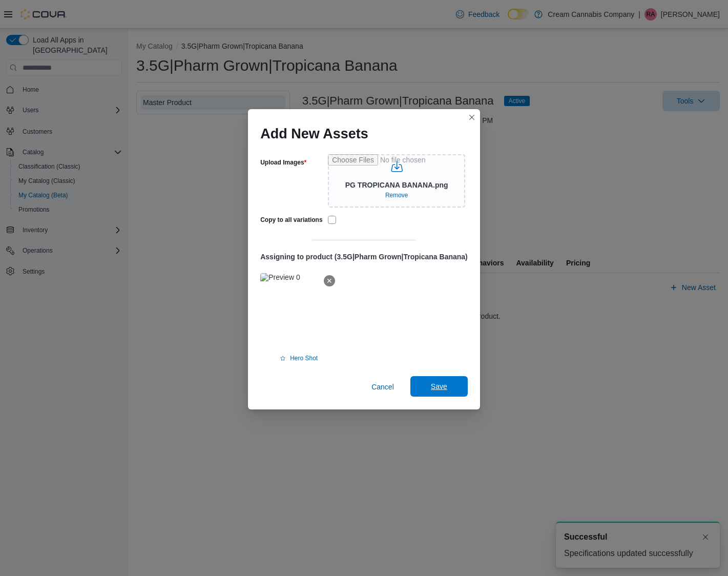 This screenshot has width=728, height=576. I want to click on h4: Assigning to product ( 3.5G|Pharm Grown|Tropicana Banana ), so click(364, 257).